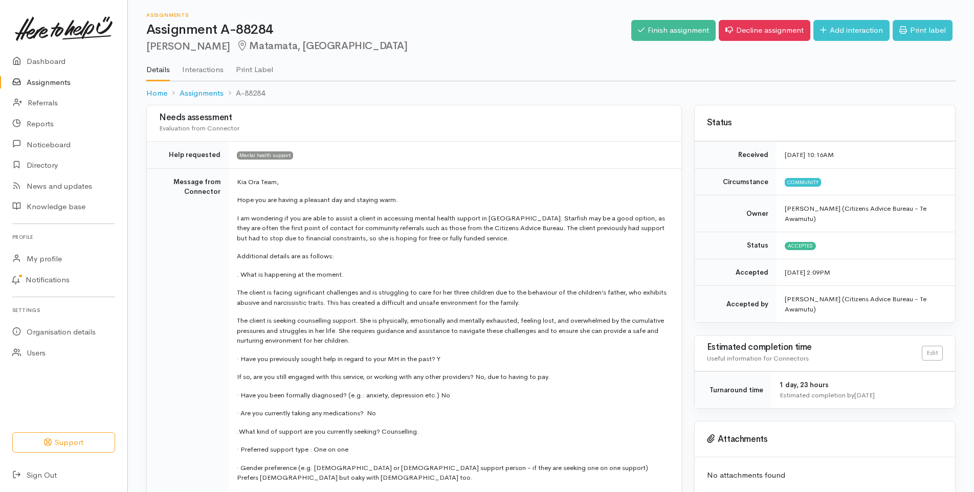  I want to click on span: 1 day, 23 hours, so click(804, 385).